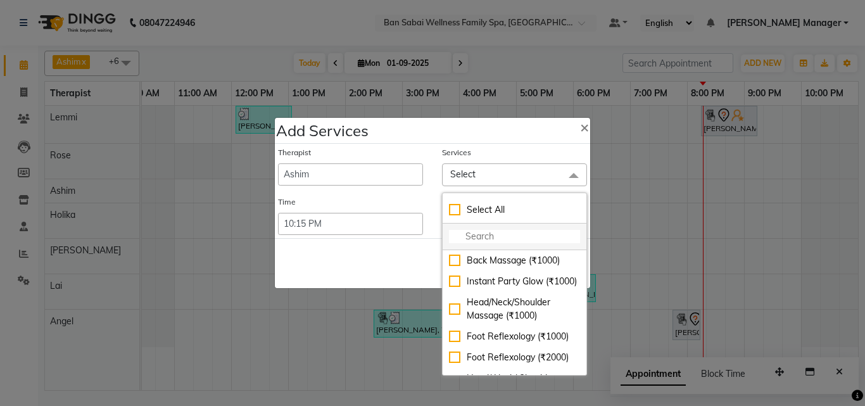 Image resolution: width=865 pixels, height=406 pixels. Describe the element at coordinates (514, 260) in the screenshot. I see `div: Back Massage (₹1000)` at that location.